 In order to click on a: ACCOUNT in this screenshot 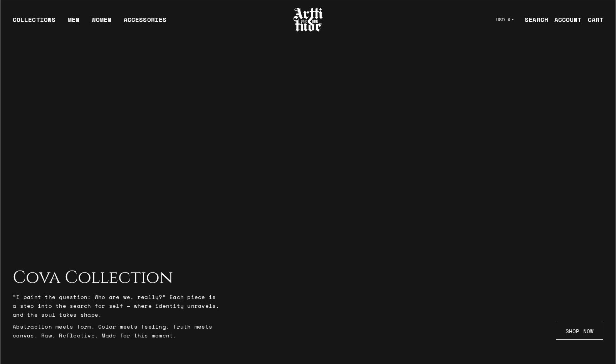, I will do `click(565, 19)`.